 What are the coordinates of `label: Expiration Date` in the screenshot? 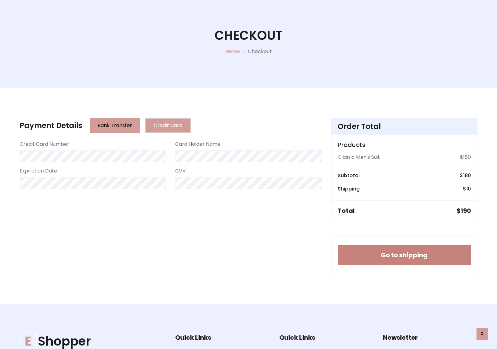 It's located at (38, 171).